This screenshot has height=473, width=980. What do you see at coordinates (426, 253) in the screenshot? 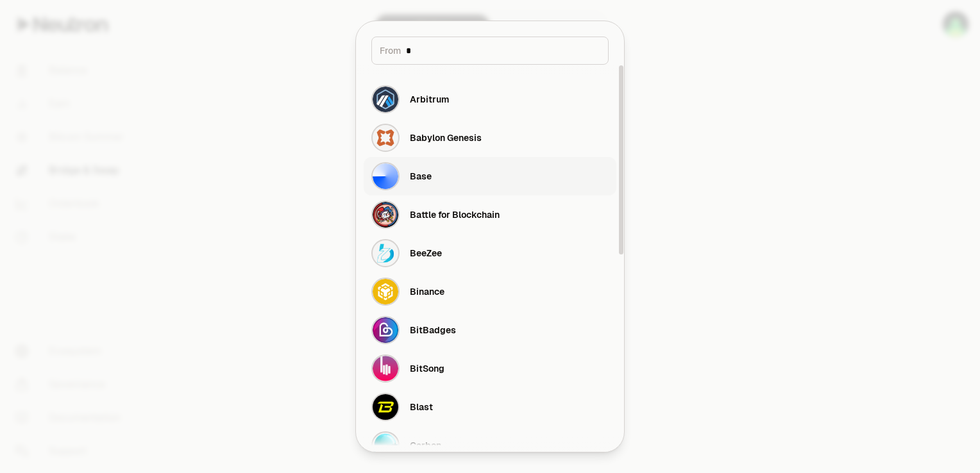
I see `div: BeeZee` at bounding box center [426, 253].